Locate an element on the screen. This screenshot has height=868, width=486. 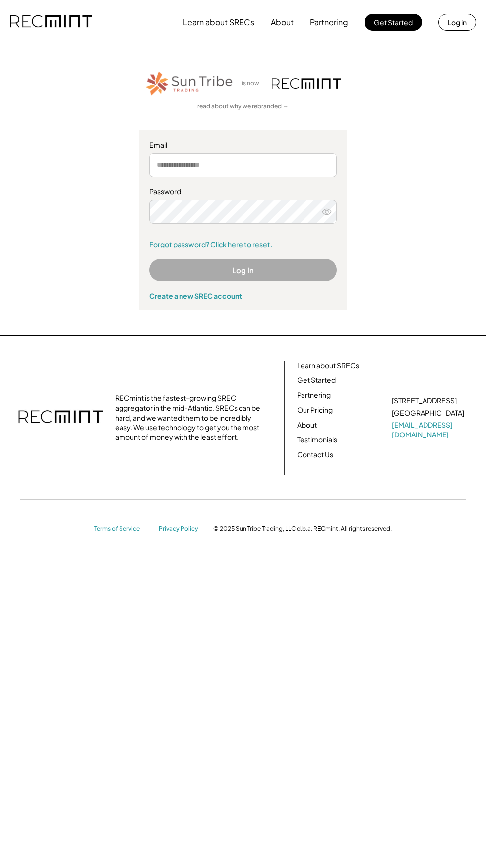
a: Our Pricing is located at coordinates (315, 410).